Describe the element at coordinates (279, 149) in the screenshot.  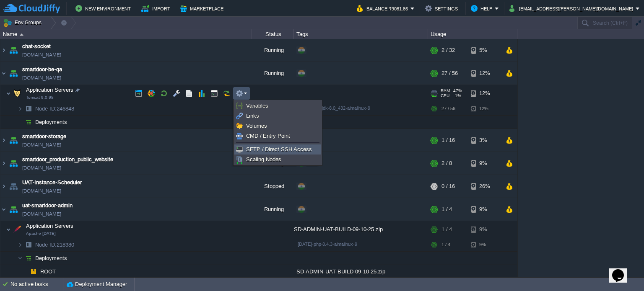
I see `span: SFTP / Direct SSH Access` at that location.